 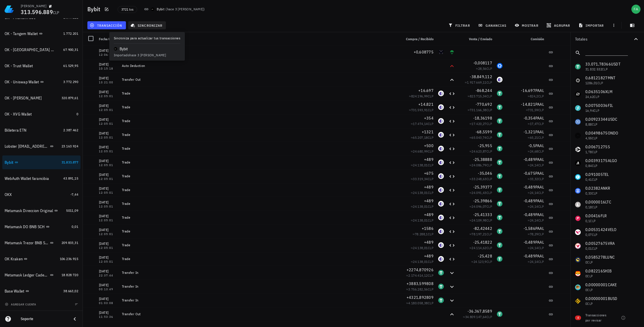 I want to click on span: 731.166,38, so click(x=478, y=110).